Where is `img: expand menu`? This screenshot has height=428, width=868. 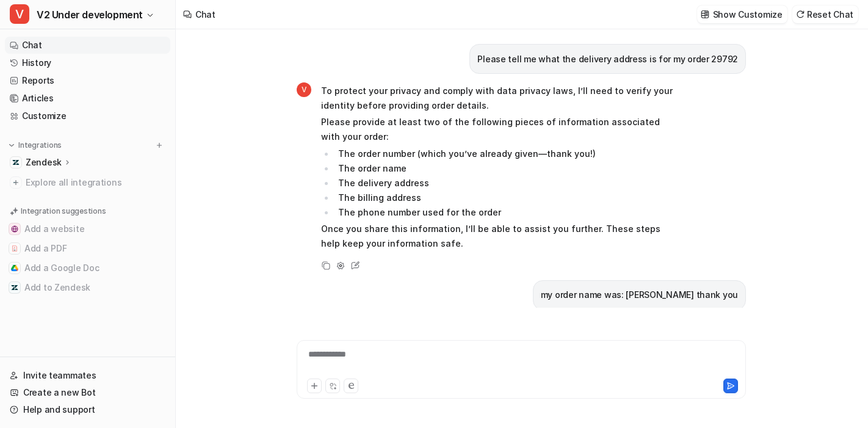 img: expand menu is located at coordinates (11, 146).